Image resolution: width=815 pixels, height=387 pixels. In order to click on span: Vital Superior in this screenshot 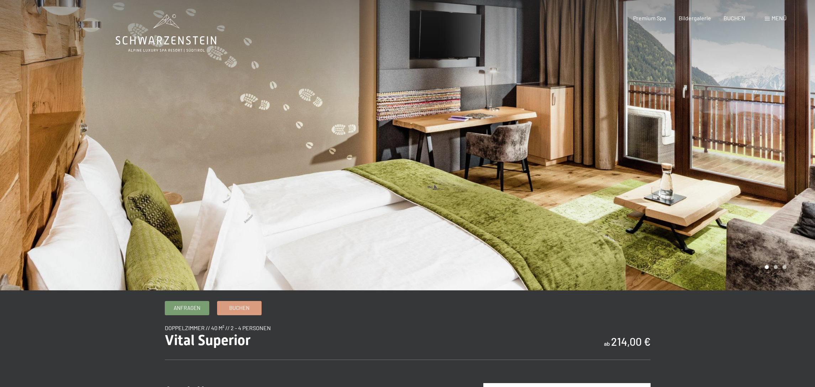, I will do `click(207, 340)`.